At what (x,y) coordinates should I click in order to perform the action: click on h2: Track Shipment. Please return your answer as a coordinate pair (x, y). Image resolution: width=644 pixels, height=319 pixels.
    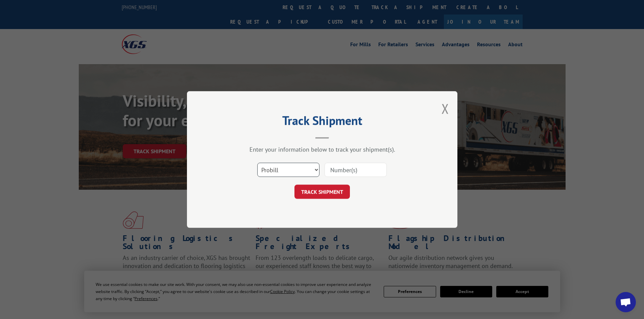
    Looking at the image, I should click on (322, 123).